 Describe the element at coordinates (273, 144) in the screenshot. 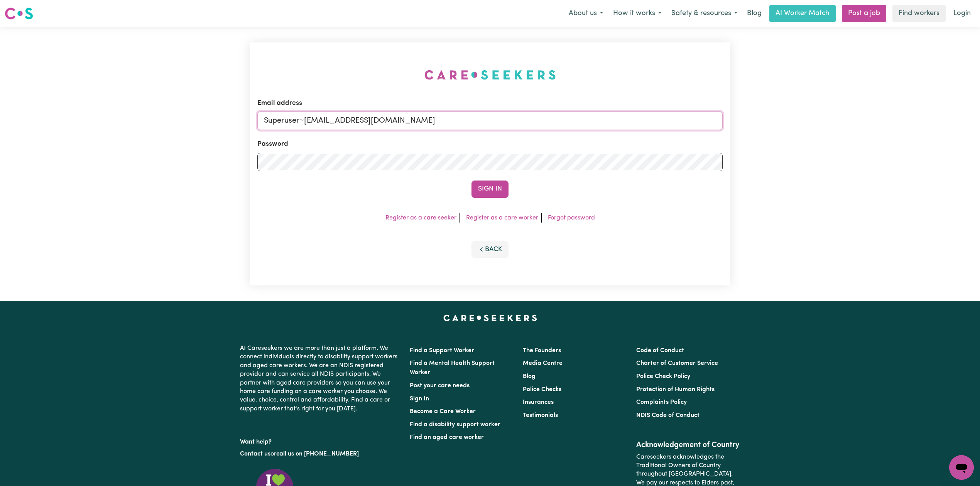

I see `label: Password` at that location.